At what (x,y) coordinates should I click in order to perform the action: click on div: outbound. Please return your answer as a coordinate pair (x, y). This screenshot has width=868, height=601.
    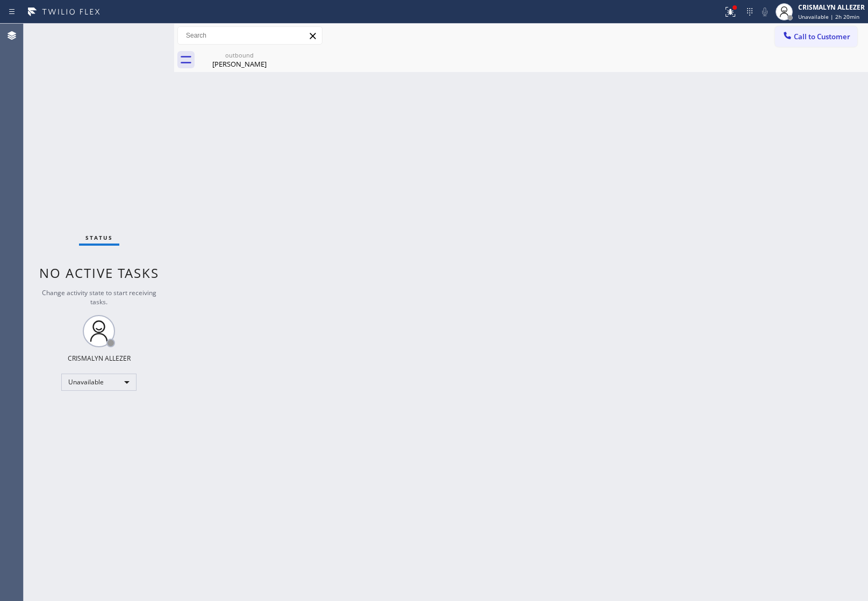
    Looking at the image, I should click on (239, 55).